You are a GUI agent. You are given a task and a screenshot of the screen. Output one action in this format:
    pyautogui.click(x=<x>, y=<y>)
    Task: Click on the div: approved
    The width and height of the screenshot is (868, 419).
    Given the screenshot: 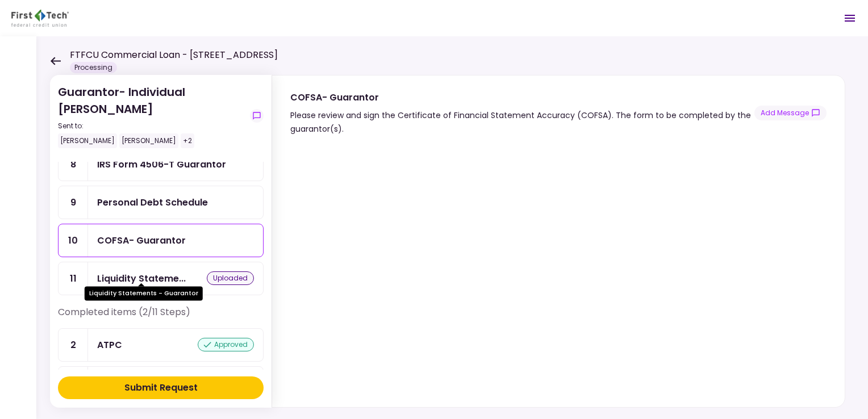 What is the action you would take?
    pyautogui.click(x=225, y=345)
    